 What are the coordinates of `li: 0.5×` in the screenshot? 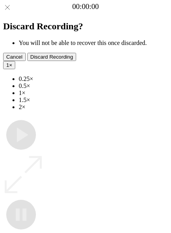 It's located at (93, 86).